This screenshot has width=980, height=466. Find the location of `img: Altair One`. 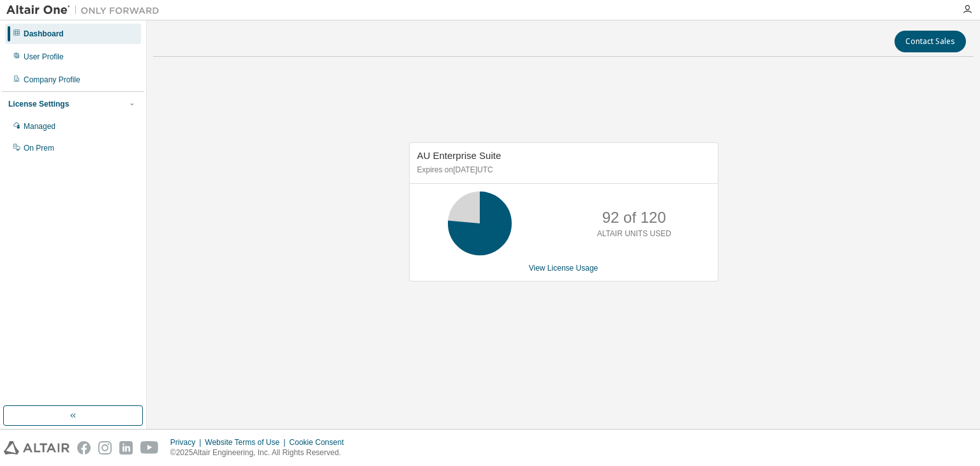

img: Altair One is located at coordinates (86, 10).